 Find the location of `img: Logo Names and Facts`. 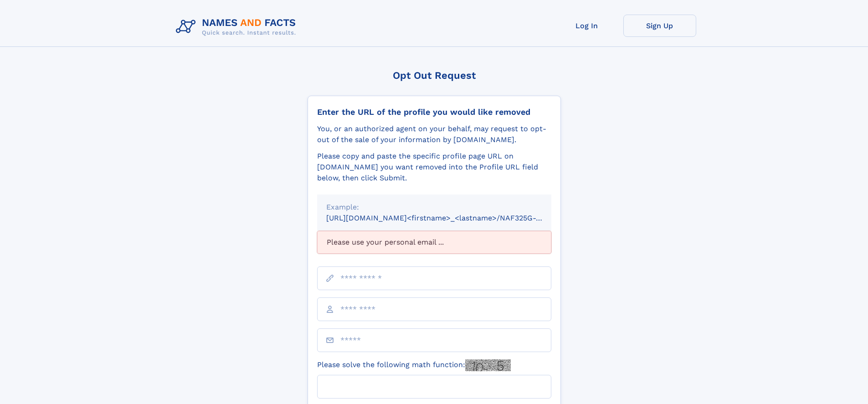

img: Logo Names and Facts is located at coordinates (237, 27).